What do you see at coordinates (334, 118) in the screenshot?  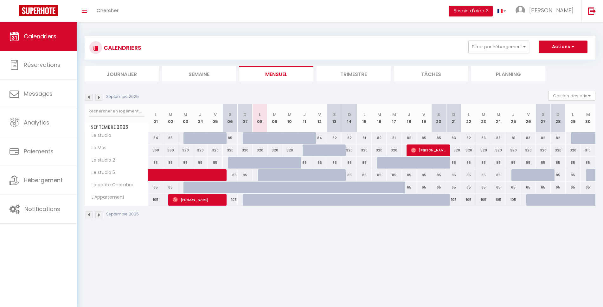 I see `th: 13` at bounding box center [334, 118].